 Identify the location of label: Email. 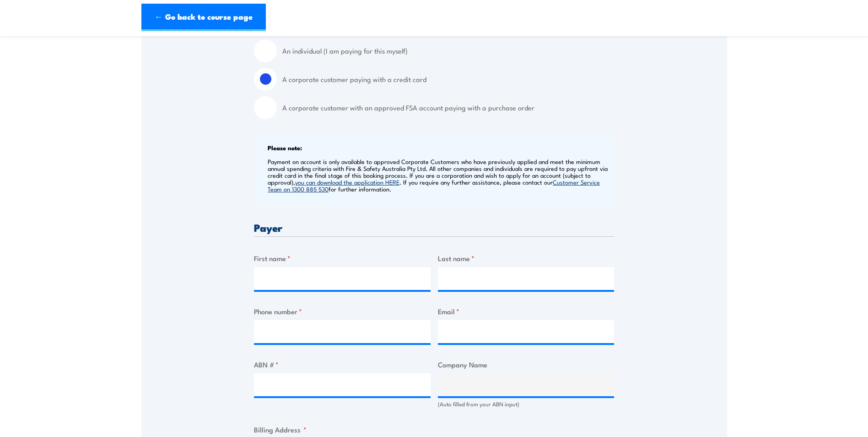
(526, 311).